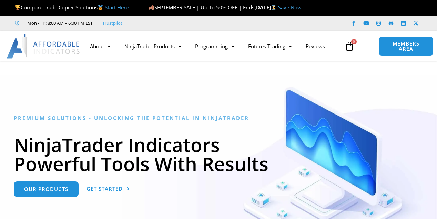  I want to click on span: SEPTEMBER SALE | Up To 50% OFF | Ends, so click(201, 7).